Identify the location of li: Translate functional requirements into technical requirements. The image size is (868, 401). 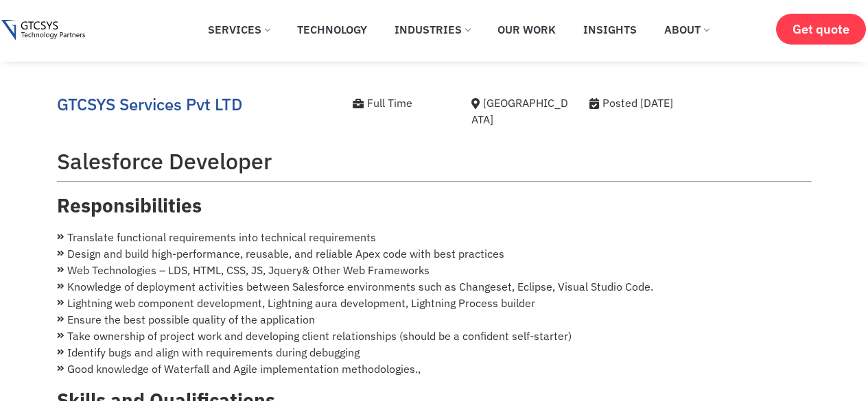
(434, 237).